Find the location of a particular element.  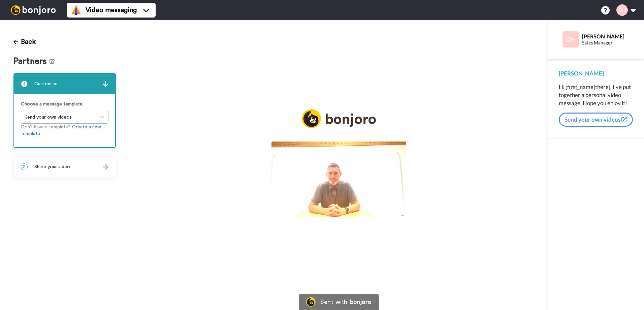

div: Sent with is located at coordinates (334, 302).